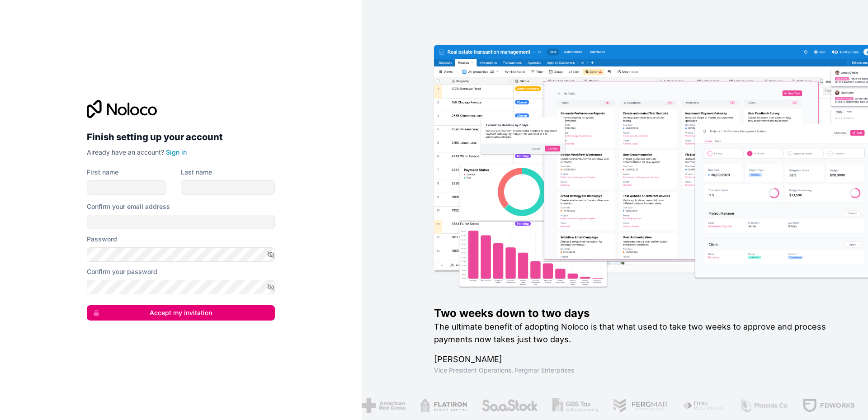 Image resolution: width=868 pixels, height=420 pixels. Describe the element at coordinates (670, 406) in the screenshot. I see `img: /assets/fiera-fwj2N5v4.png` at that location.